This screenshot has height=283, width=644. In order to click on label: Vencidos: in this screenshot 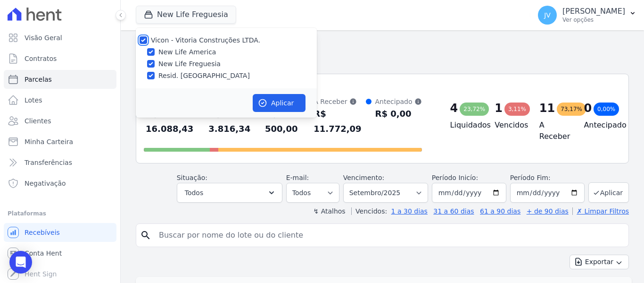, I will do `click(369, 211)`.